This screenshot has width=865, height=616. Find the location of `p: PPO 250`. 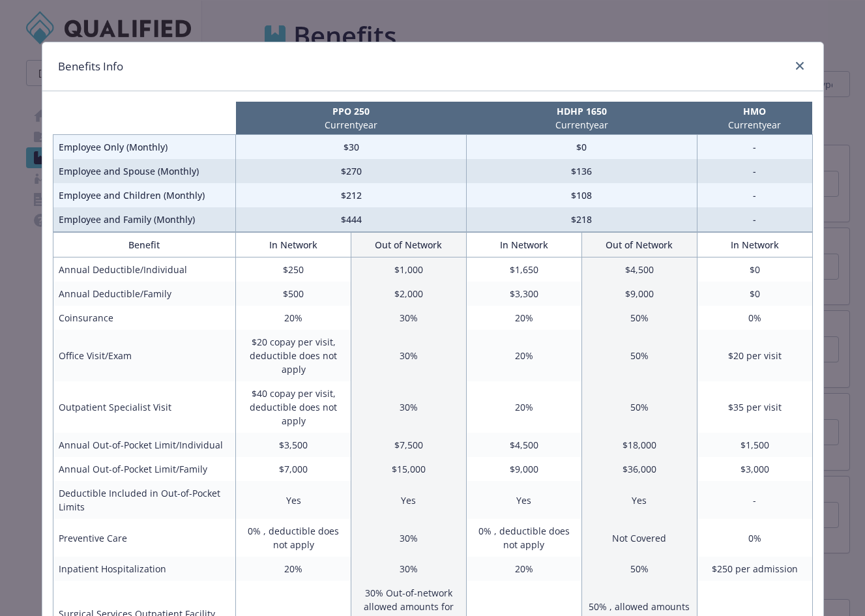

p: PPO 250 is located at coordinates (351, 111).